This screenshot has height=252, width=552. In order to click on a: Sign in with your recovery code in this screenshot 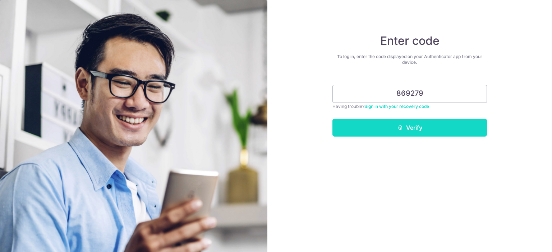, I will do `click(396, 106)`.